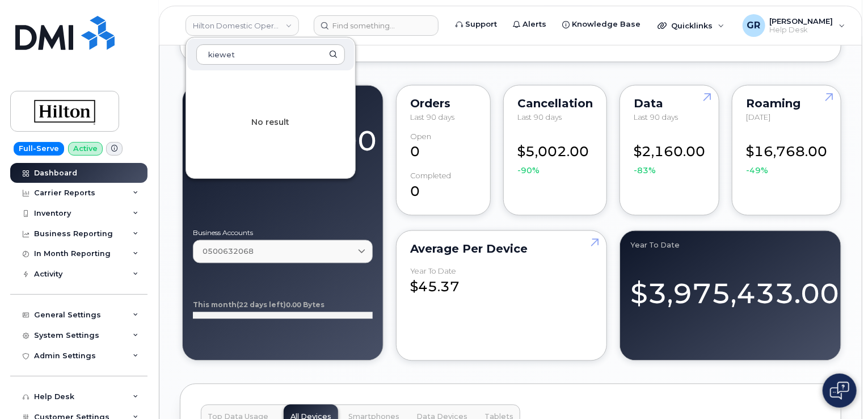 Image resolution: width=868 pixels, height=419 pixels. Describe the element at coordinates (670, 104) in the screenshot. I see `div: Data` at that location.